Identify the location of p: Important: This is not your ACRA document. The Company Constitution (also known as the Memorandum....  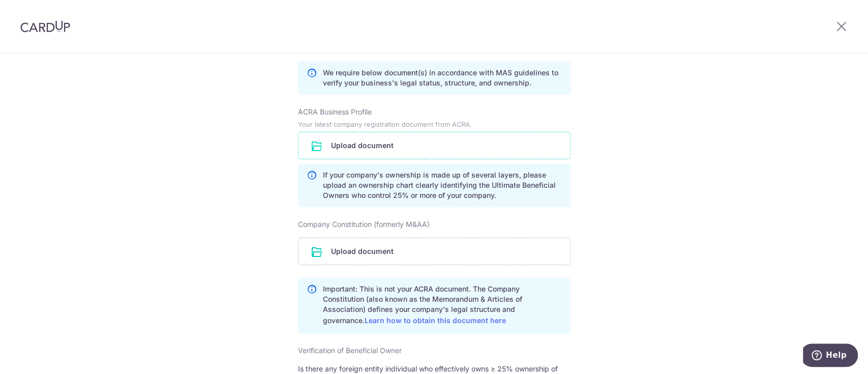
(443, 305).